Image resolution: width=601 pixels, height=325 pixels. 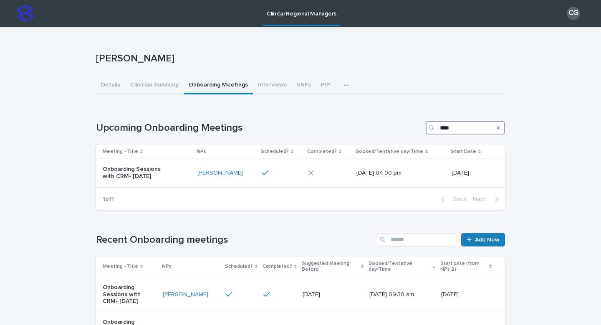 I want to click on span: Next, so click(x=482, y=199).